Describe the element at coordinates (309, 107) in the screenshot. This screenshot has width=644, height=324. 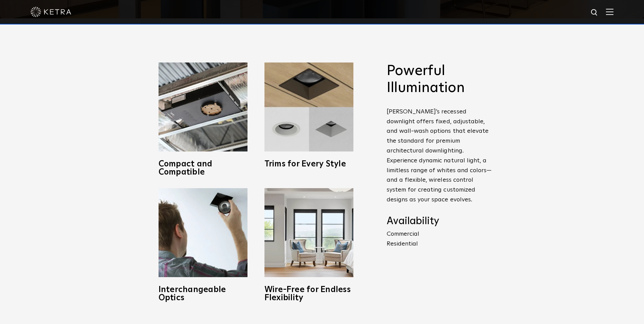
I see `img: trims-for-every-style` at that location.